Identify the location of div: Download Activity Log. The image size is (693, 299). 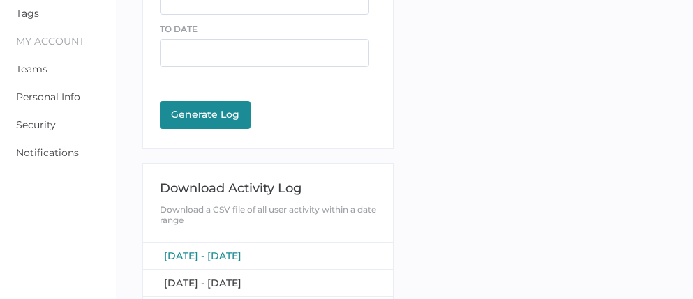
(268, 188).